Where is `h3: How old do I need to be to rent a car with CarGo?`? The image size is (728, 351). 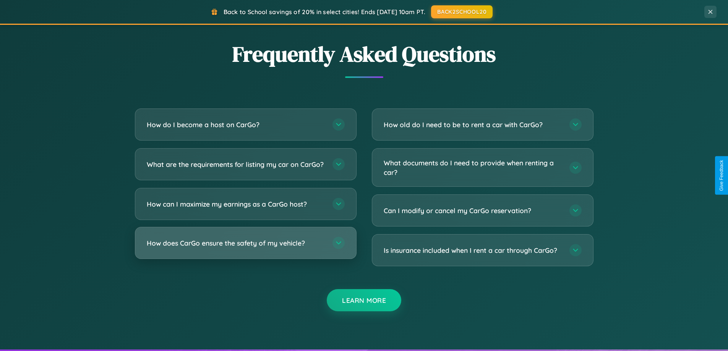
h3: How old do I need to be to rent a car with CarGo? is located at coordinates (472, 125).